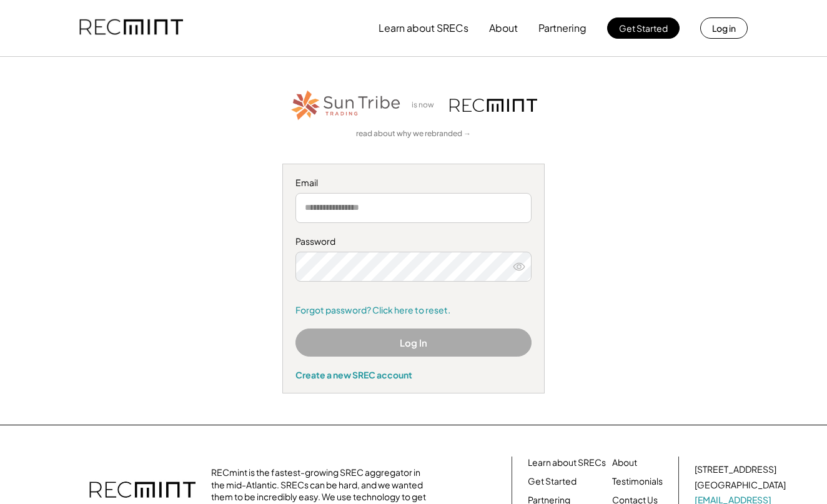  Describe the element at coordinates (346, 105) in the screenshot. I see `img: STT_Horizontal_Logo%2B-%2BColor.png` at that location.